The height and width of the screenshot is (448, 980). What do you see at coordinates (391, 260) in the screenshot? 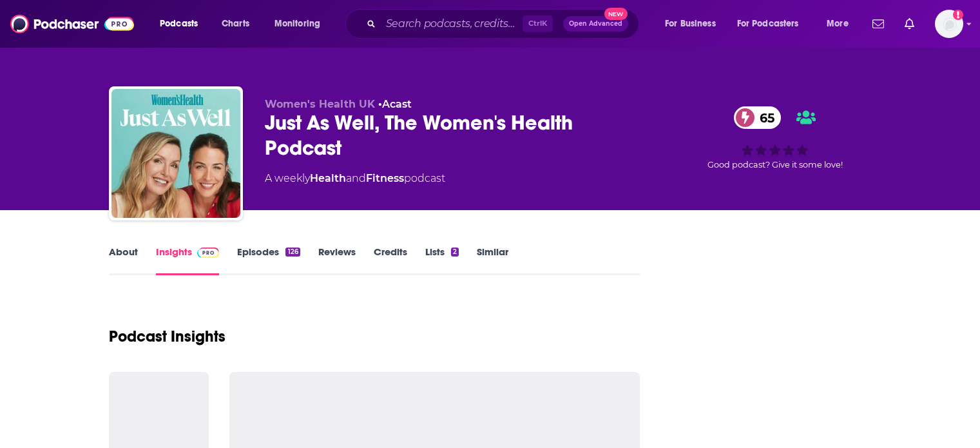
I see `a: Credits` at bounding box center [391, 260].